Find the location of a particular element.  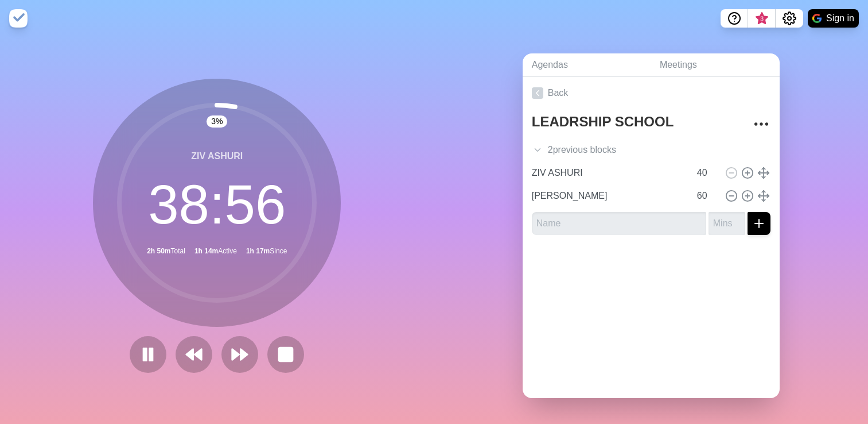

img: google logo is located at coordinates (817, 18).